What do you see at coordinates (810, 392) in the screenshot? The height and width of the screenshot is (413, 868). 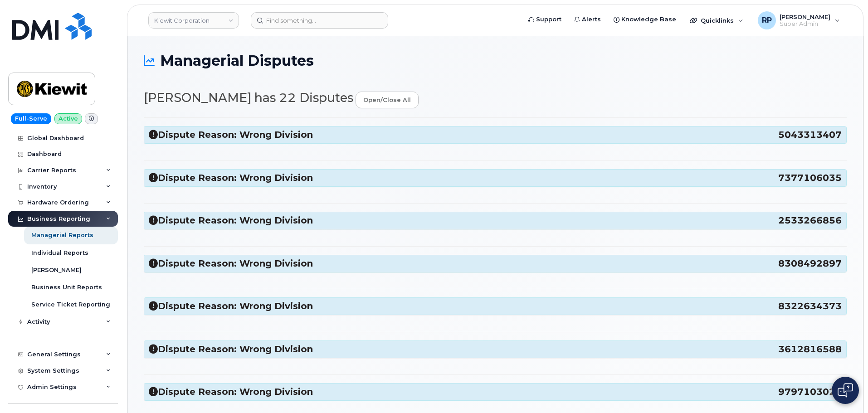 I see `span: 9797103029` at bounding box center [810, 392].